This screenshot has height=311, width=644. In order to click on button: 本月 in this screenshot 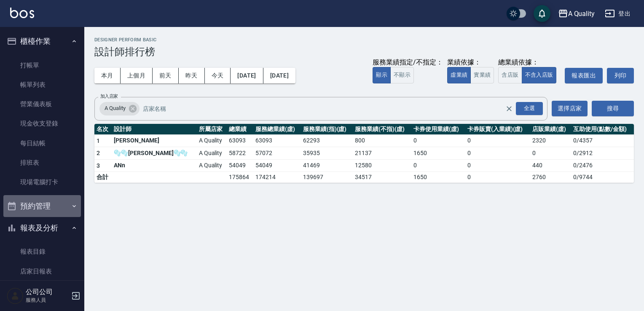, I will do `click(107, 76)`.